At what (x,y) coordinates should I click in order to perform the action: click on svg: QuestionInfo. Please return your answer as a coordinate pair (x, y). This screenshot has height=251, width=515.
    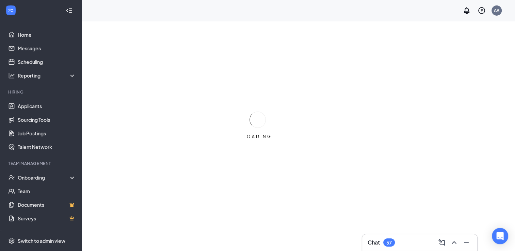
    Looking at the image, I should click on (482, 11).